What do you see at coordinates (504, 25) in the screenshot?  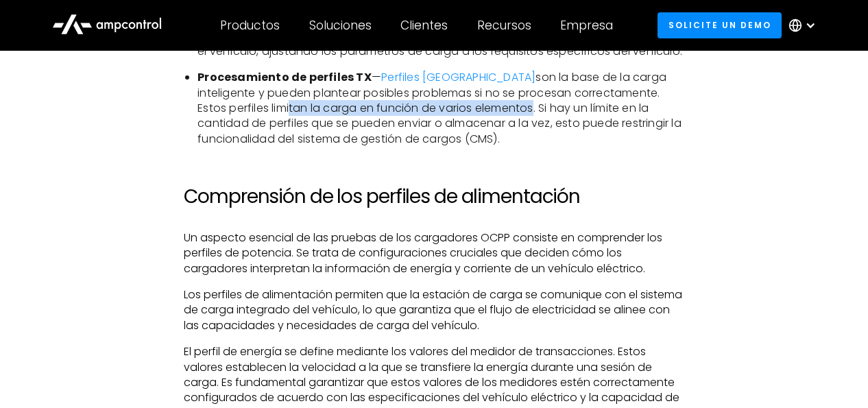 I see `div: Recursos` at bounding box center [504, 25].